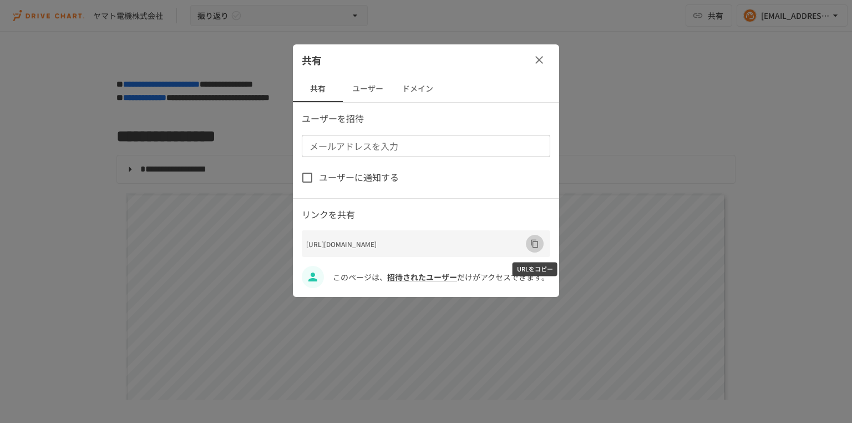  What do you see at coordinates (418, 89) in the screenshot?
I see `button: ドメイン` at bounding box center [418, 89].